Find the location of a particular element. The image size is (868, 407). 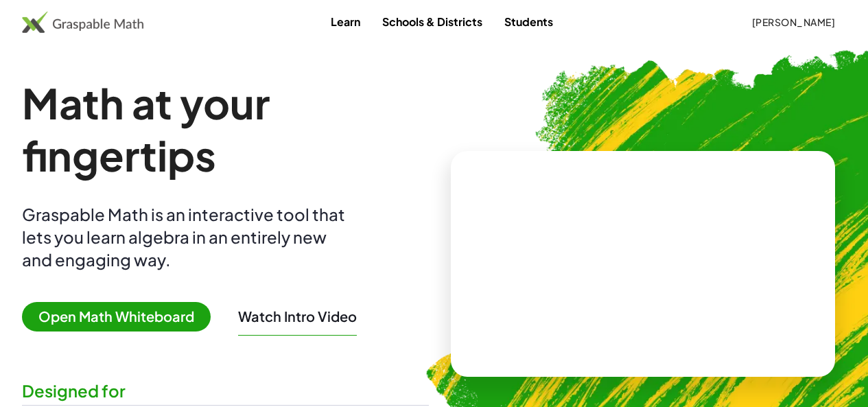

h1: Math at your fingertips is located at coordinates (225, 129).